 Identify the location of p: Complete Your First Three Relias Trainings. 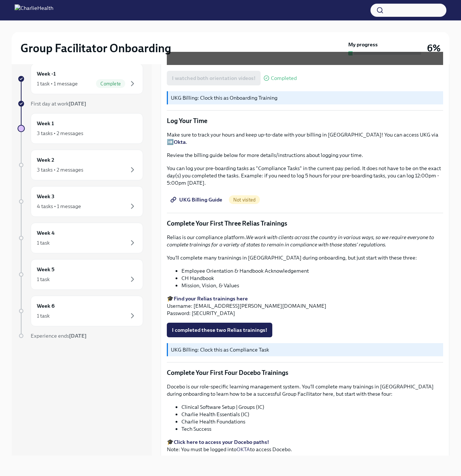
(305, 224).